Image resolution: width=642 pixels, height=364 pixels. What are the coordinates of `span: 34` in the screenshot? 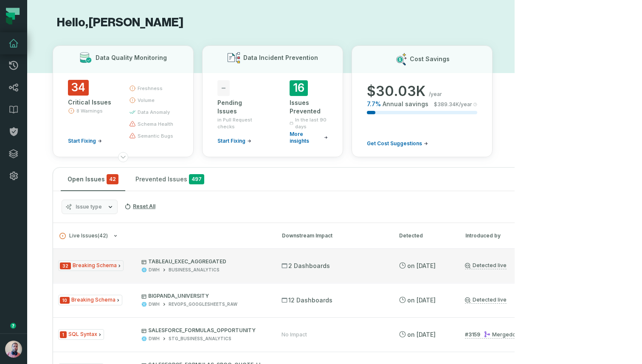 It's located at (78, 88).